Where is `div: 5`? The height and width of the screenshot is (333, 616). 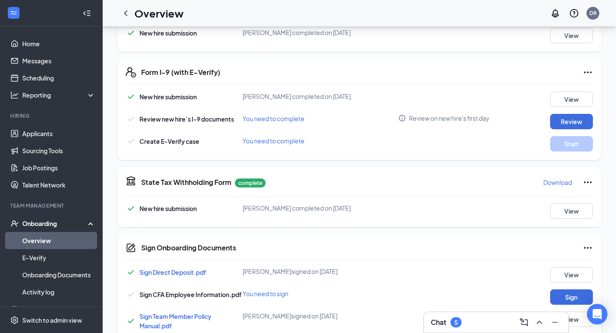 div: 5 is located at coordinates (456, 322).